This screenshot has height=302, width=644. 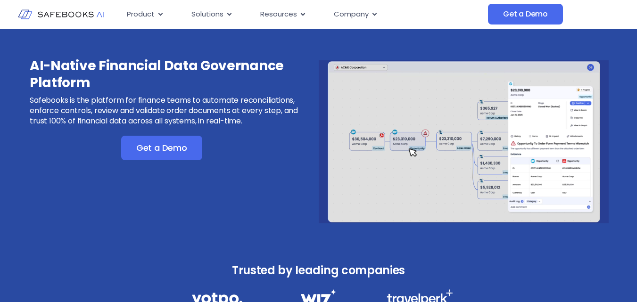 I want to click on span: Resources, so click(x=278, y=14).